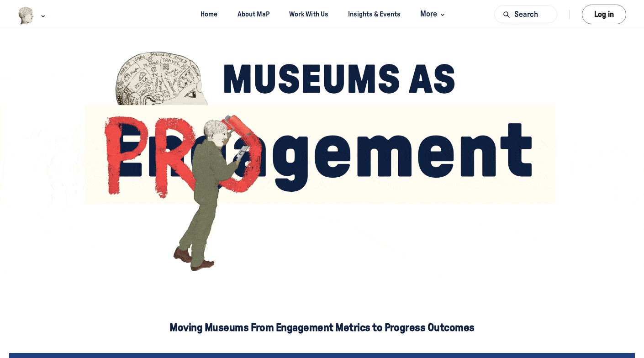 This screenshot has width=644, height=358. I want to click on button: More, so click(432, 14).